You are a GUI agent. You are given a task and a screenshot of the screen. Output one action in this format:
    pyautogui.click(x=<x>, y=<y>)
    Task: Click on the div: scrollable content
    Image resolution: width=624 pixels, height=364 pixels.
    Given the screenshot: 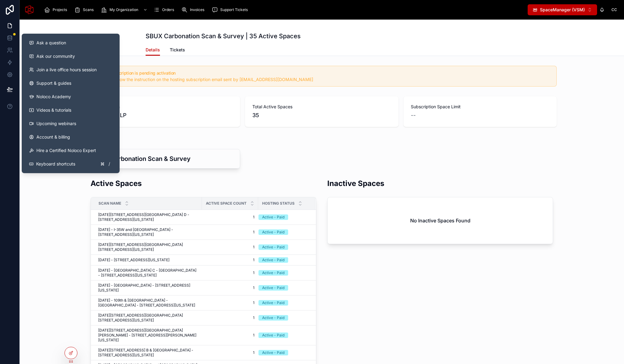 What is the action you would take?
    pyautogui.click(x=283, y=10)
    